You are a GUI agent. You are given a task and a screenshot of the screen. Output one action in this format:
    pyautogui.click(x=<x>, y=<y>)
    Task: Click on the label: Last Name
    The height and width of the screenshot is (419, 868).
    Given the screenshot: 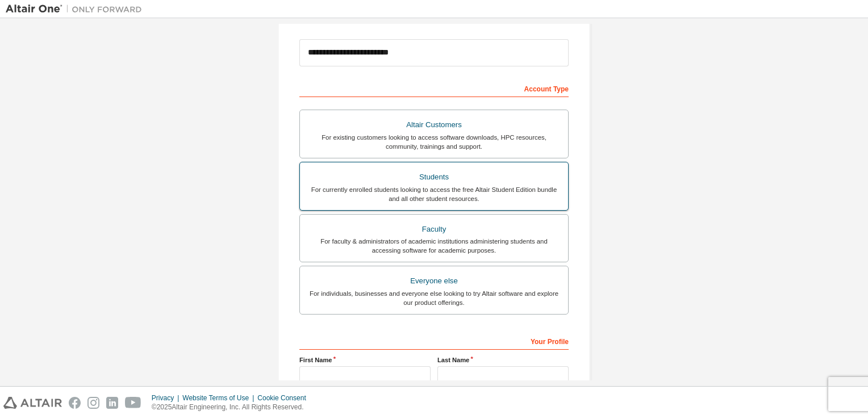 What is the action you would take?
    pyautogui.click(x=503, y=360)
    